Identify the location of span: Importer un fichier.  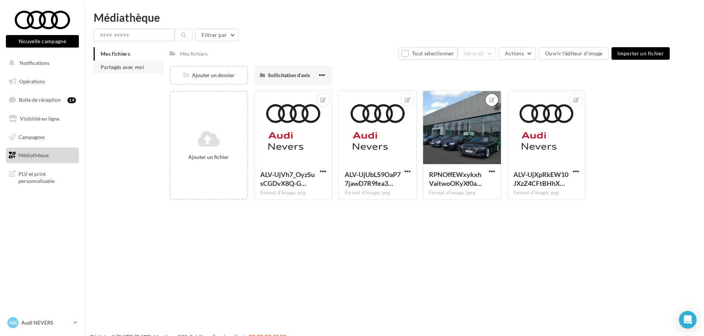
(640, 53).